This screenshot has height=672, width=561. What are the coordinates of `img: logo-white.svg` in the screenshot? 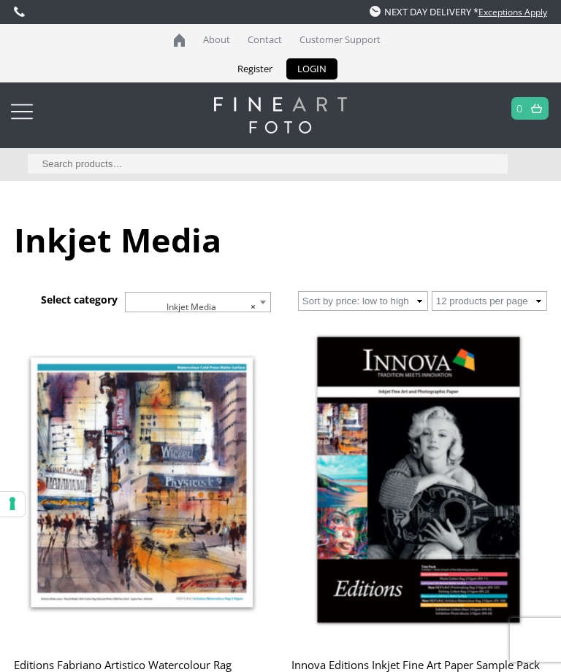 It's located at (280, 115).